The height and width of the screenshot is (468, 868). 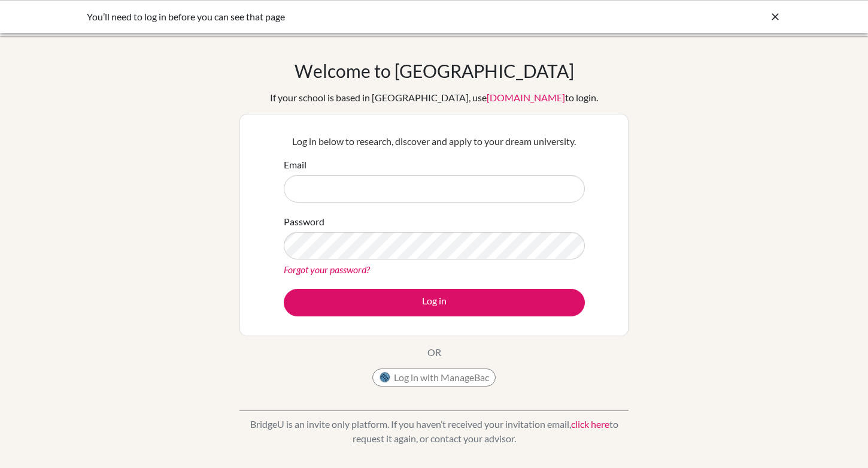 I want to click on p: OR, so click(x=434, y=352).